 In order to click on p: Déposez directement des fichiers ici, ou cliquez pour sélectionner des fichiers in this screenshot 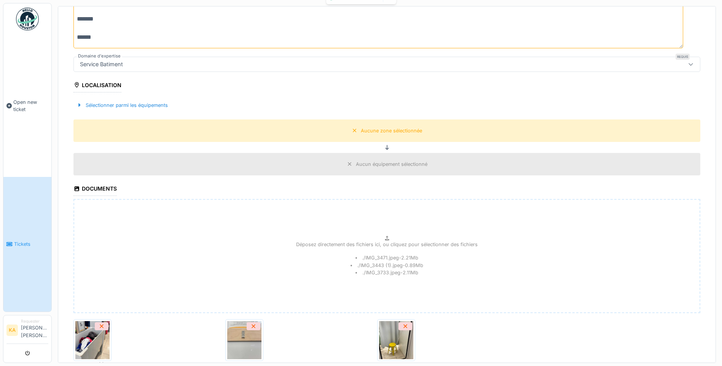, I will do `click(387, 244)`.